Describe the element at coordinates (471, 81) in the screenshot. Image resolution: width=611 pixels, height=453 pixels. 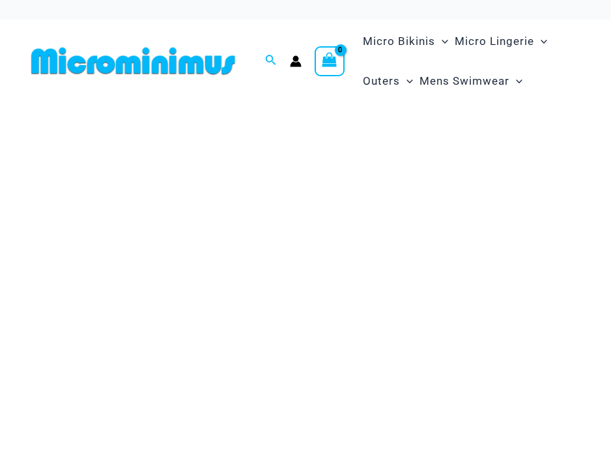
I see `a: Mens SwimwearMenu ToggleMenu Toggle` at that location.